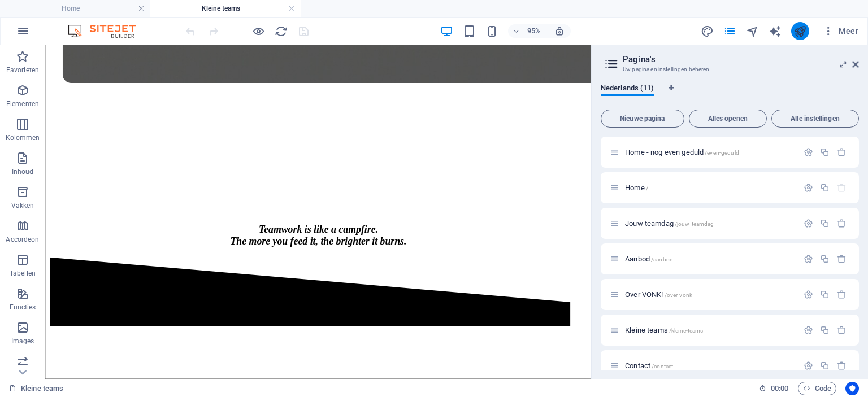  Describe the element at coordinates (709, 330) in the screenshot. I see `div: Kleine teams/kleine-teams` at that location.